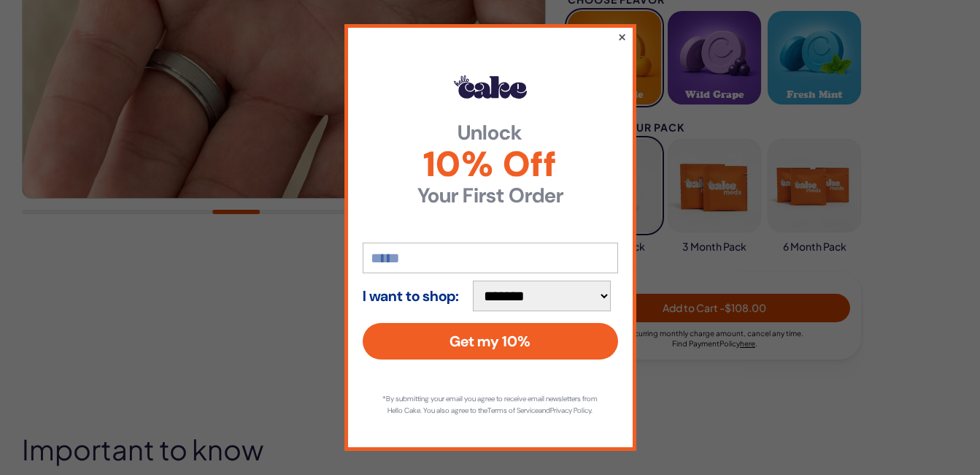 This screenshot has height=475, width=980. Describe the element at coordinates (490, 196) in the screenshot. I see `strong: Your First Order` at that location.